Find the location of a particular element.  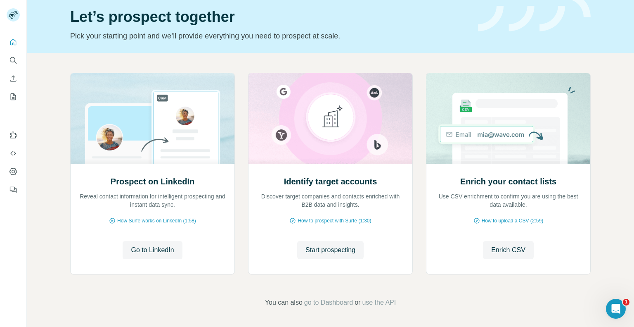

button: Feedback is located at coordinates (13, 189).